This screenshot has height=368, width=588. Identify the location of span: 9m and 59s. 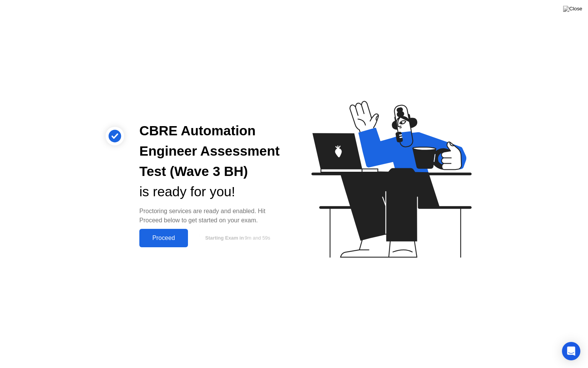
(257, 237).